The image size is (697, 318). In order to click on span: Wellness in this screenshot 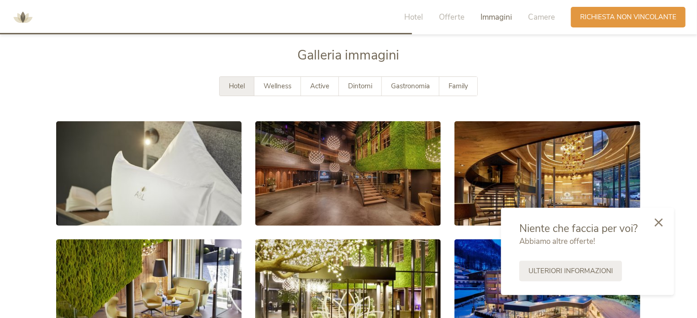, I will do `click(277, 86)`.